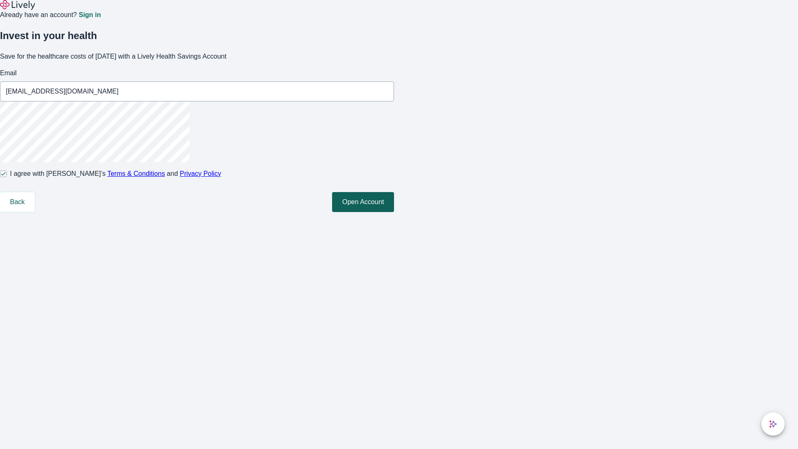  Describe the element at coordinates (136, 173) in the screenshot. I see `a: Terms & Conditions` at that location.